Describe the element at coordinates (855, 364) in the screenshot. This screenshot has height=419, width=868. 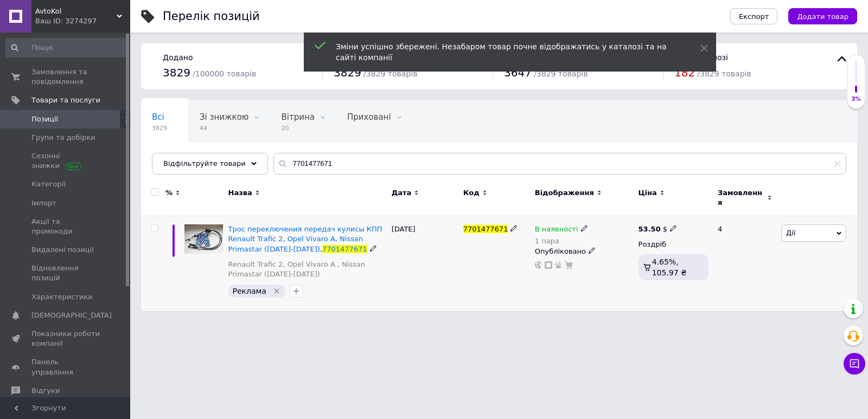
I see `button: Чат з покупцем` at that location.